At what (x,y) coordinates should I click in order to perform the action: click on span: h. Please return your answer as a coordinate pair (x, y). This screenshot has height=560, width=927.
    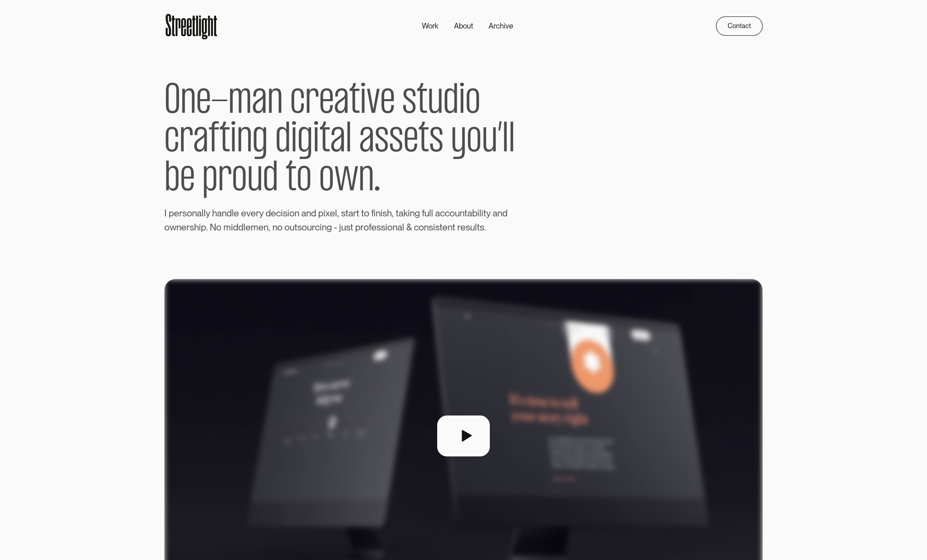
    Looking at the image, I should click on (215, 213).